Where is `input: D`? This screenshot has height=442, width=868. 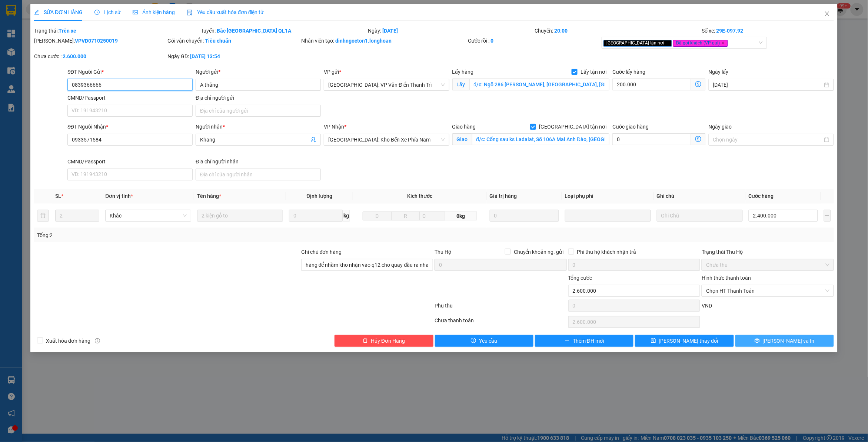 input: D is located at coordinates (377, 216).